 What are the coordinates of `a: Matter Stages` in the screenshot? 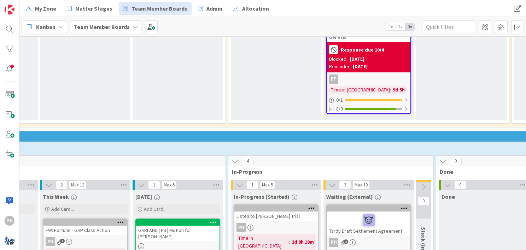 It's located at (89, 8).